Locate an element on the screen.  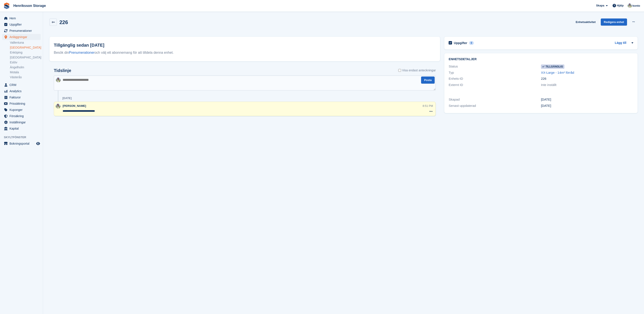
span: Tillgänglig is located at coordinates (553, 67).